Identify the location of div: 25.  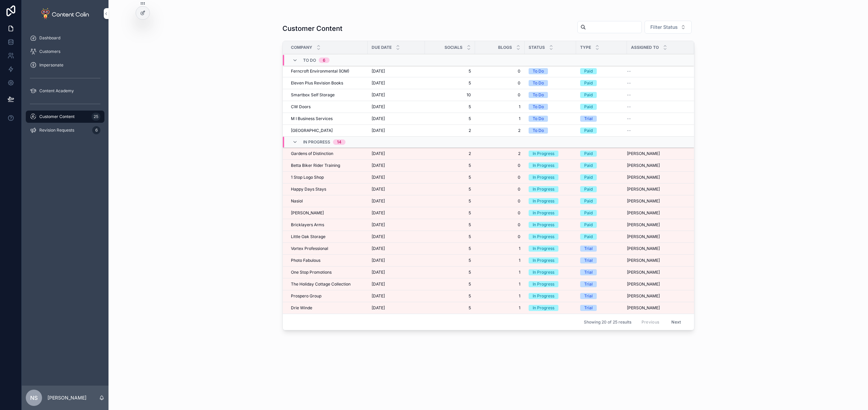
(96, 117).